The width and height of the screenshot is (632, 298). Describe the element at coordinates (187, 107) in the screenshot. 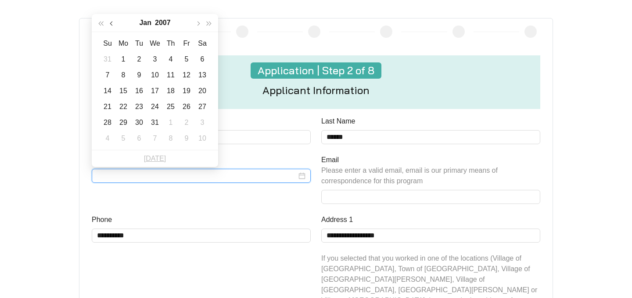

I see `td: 2007-01-26` at that location.